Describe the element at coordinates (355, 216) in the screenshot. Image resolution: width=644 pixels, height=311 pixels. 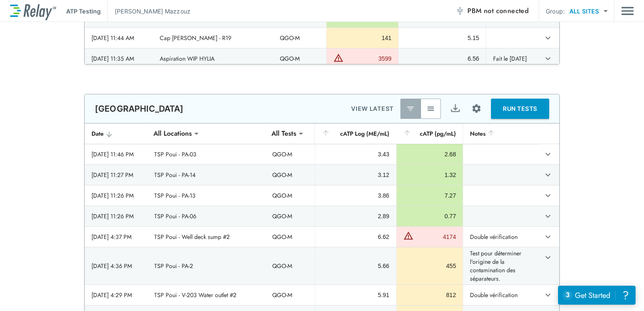
I see `div: 2.89` at that location.